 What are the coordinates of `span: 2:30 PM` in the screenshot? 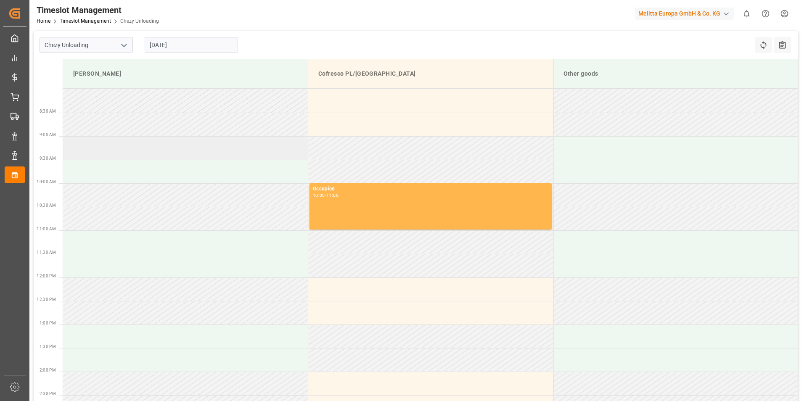 It's located at (48, 393).